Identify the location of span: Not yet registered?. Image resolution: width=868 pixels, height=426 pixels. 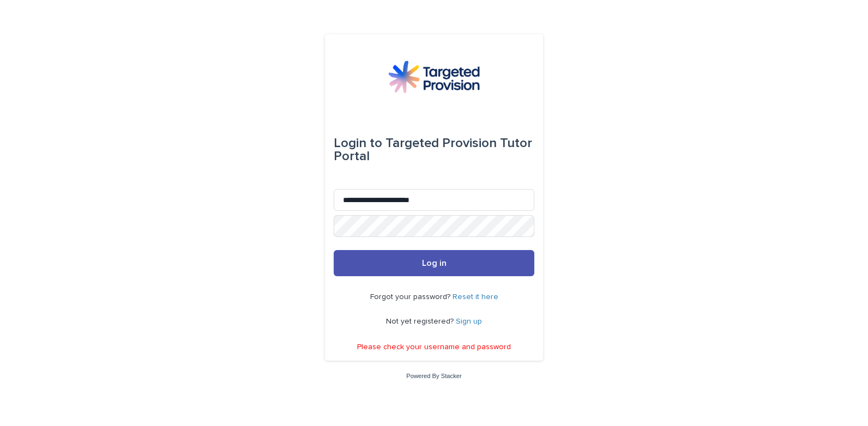
(421, 322).